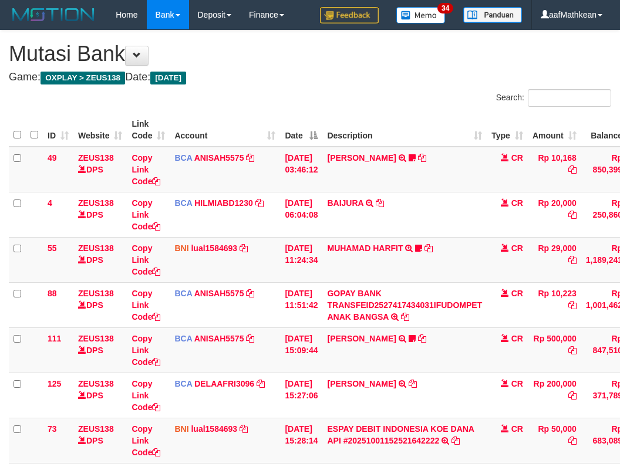  What do you see at coordinates (573, 305) in the screenshot?
I see `a: Copy Rp 10,223 to clipboard` at bounding box center [573, 305].